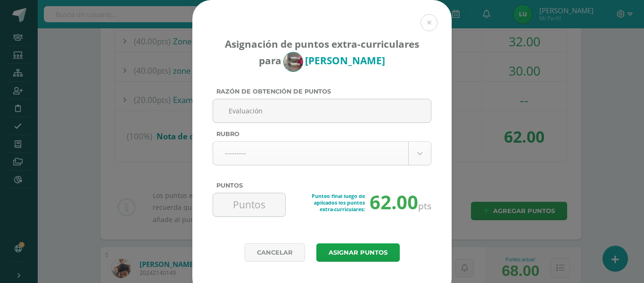 The image size is (644, 283). What do you see at coordinates (394, 202) in the screenshot?
I see `span: 62.00` at bounding box center [394, 202].